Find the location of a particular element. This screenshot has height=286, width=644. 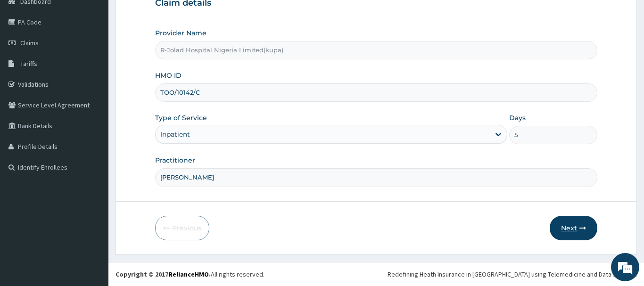

label: Provider Name is located at coordinates (180, 33).